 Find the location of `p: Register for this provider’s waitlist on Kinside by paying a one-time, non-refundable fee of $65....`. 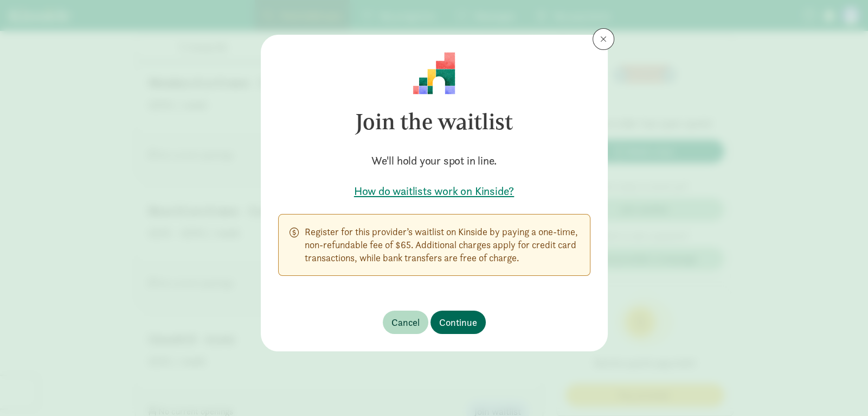

p: Register for this provider’s waitlist on Kinside by paying a one-time, non-refundable fee of $65.... is located at coordinates (442, 244).